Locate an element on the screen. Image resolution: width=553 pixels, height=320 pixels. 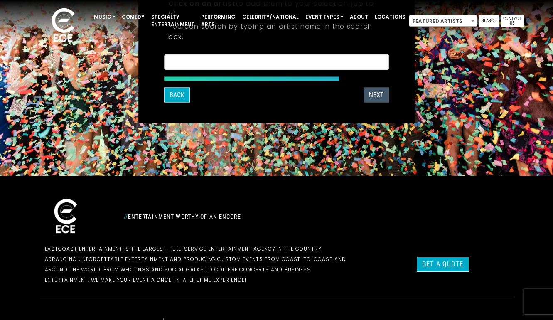
textarea: Search is located at coordinates (277, 64).